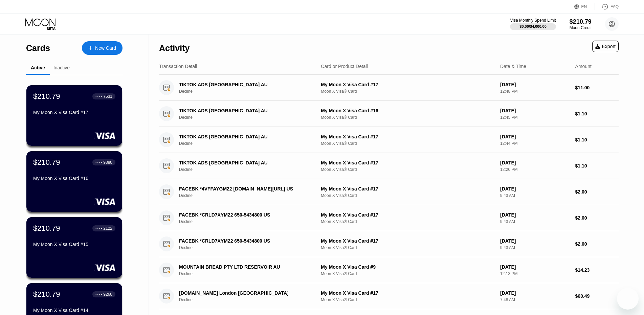 The image size is (644, 315). I want to click on div: 7531, so click(107, 97).